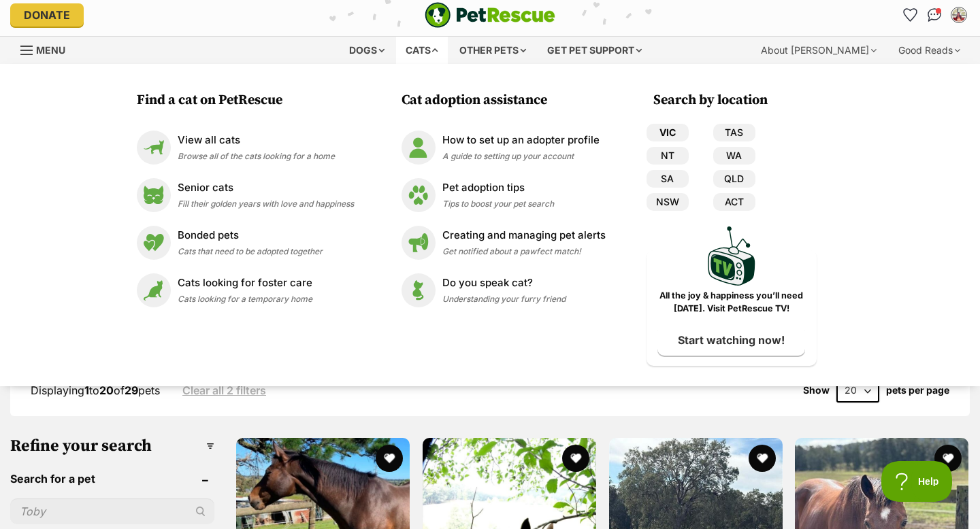  I want to click on span: Get notified about a pawfect match!, so click(512, 251).